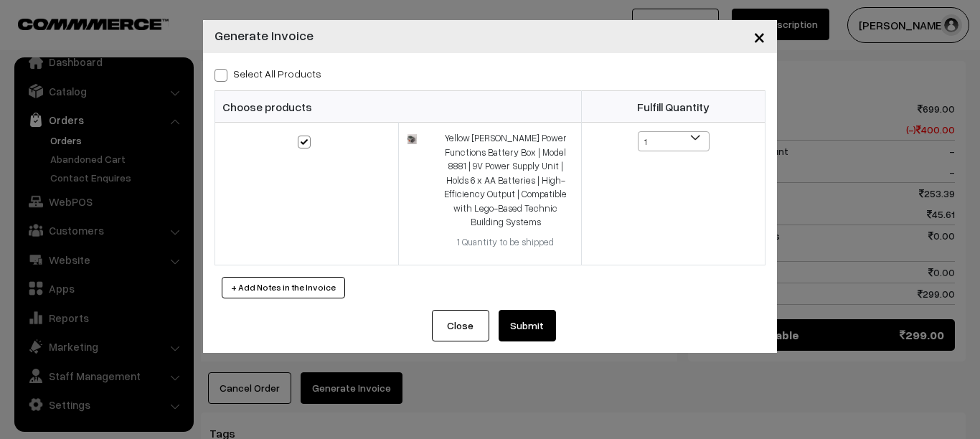 This screenshot has width=980, height=439. I want to click on th: Fulfill Quantity, so click(674, 107).